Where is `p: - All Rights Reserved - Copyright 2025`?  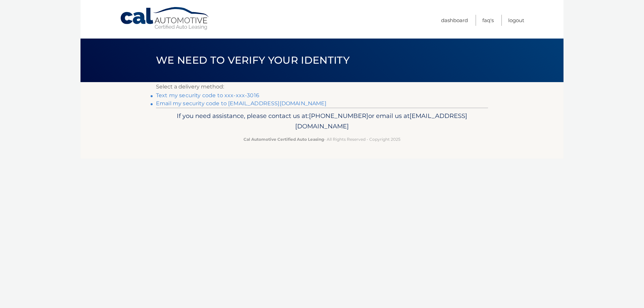 p: - All Rights Reserved - Copyright 2025 is located at coordinates (322, 139).